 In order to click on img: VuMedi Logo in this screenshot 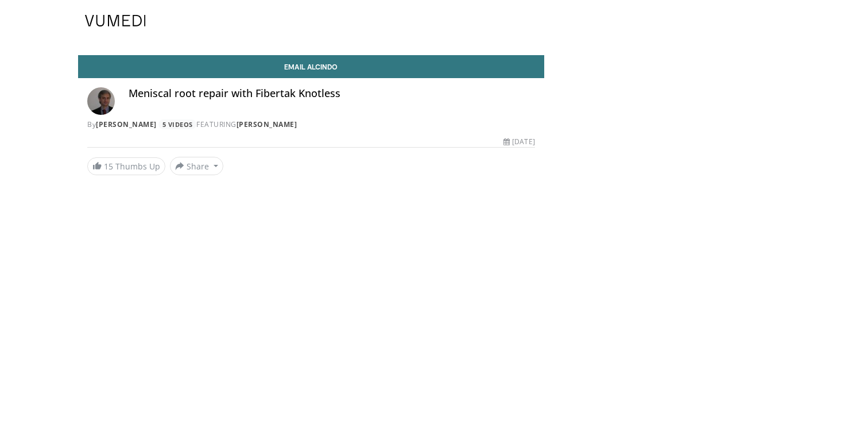, I will do `click(115, 21)`.